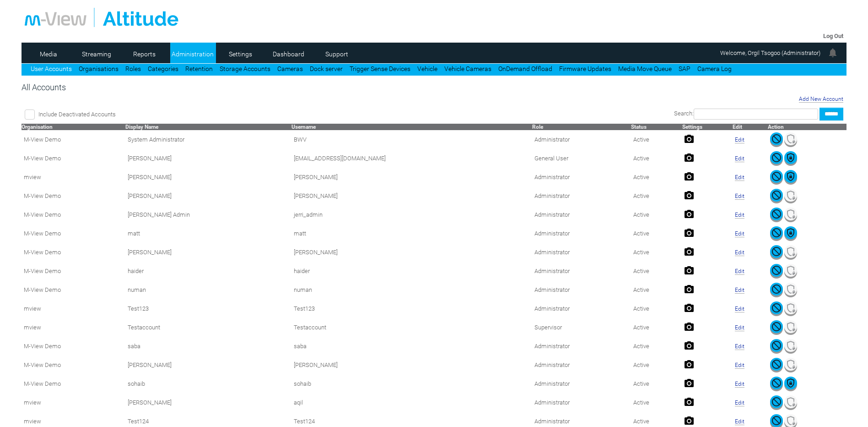 This screenshot has height=427, width=868. Describe the element at coordinates (833, 36) in the screenshot. I see `a: Log Out` at that location.